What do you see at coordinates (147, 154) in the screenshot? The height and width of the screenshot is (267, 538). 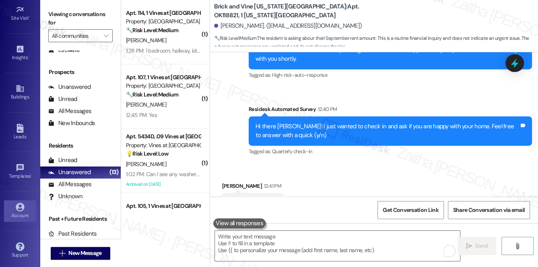 I see `strong: 💡 Risk Level: Low` at bounding box center [147, 154].